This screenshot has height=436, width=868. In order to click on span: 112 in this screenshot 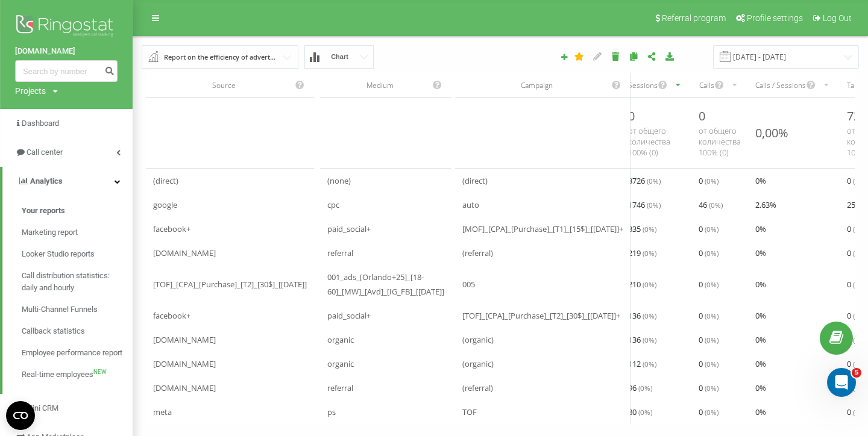, I will do `click(642, 364)`.